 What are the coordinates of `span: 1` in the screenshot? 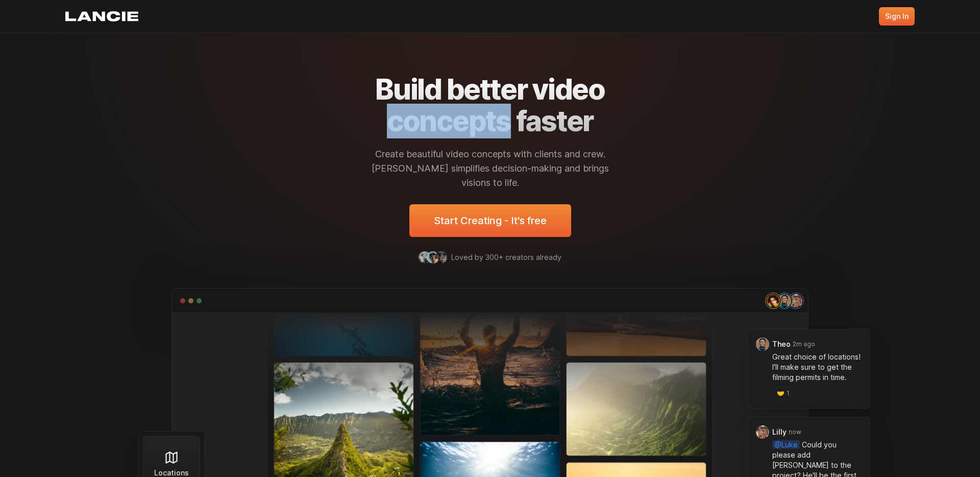 It's located at (788, 394).